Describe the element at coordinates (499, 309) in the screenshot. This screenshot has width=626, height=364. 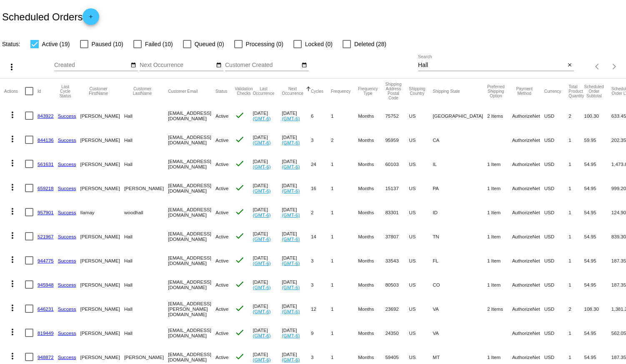
I see `mat-cell: 2 Items` at that location.